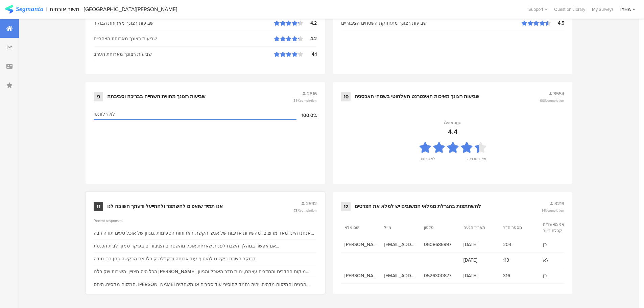  Describe the element at coordinates (184, 39) in the screenshot. I see `div: שביעות רצונך מארוחת הצהריים` at that location.